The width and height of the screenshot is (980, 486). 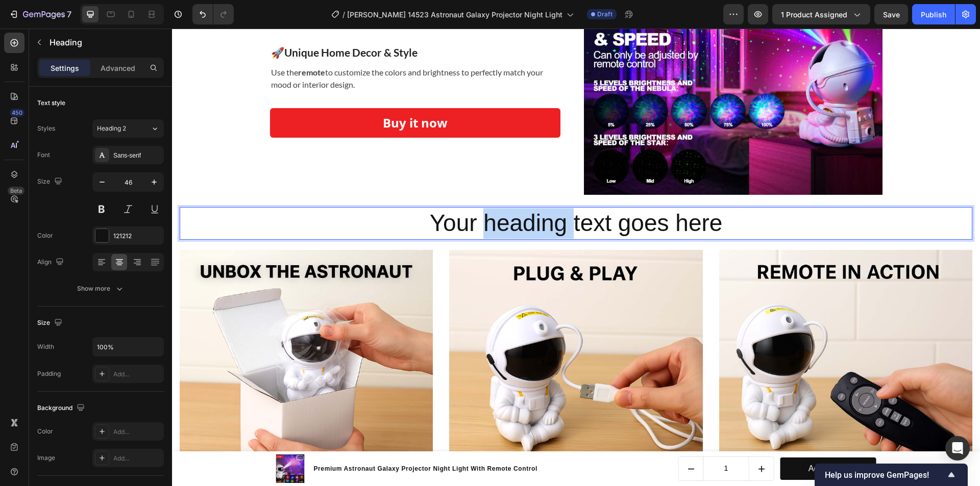 What do you see at coordinates (69, 14) in the screenshot?
I see `p: 7` at bounding box center [69, 14].